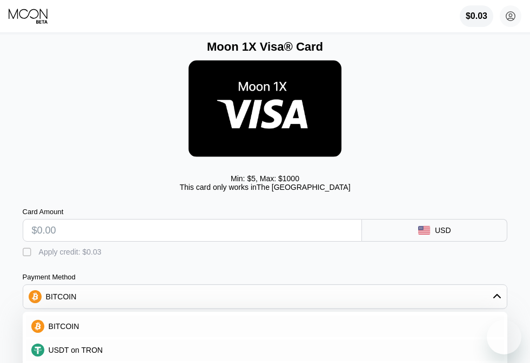  Describe the element at coordinates (476, 16) in the screenshot. I see `div: $0.03` at that location.